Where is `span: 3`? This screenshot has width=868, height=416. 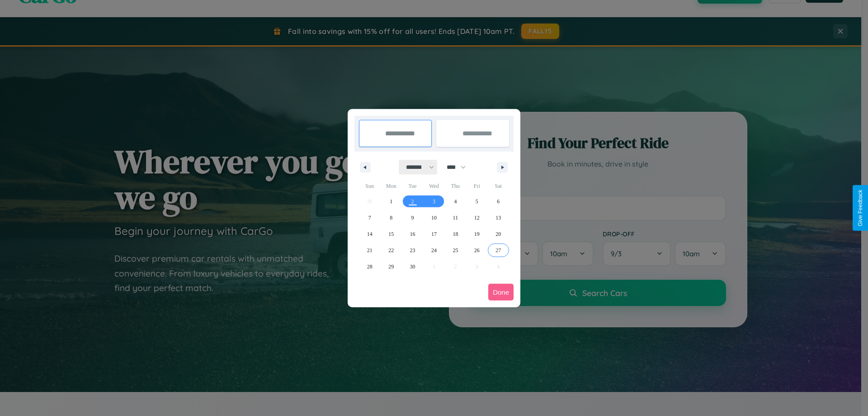 span: 3 is located at coordinates (434, 201).